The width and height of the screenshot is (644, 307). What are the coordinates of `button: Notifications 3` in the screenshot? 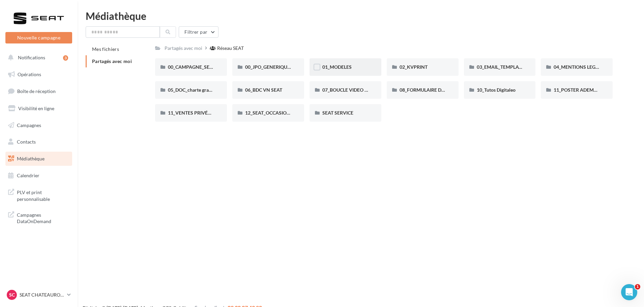 It's located at (37, 58).